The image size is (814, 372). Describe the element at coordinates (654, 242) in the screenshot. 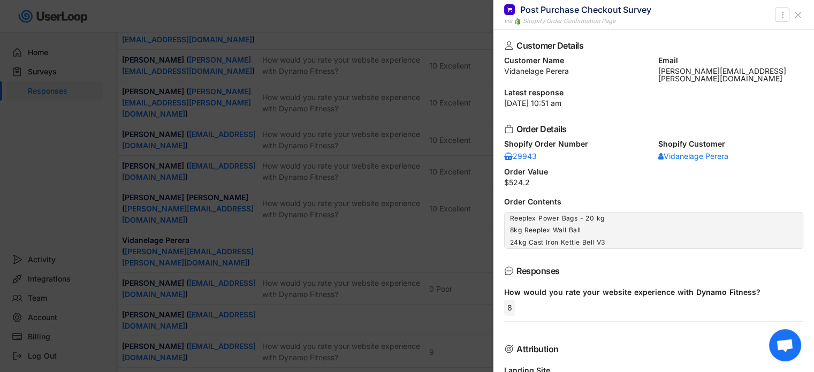

I see `div: 24kg Cast Iron Kettle Bell V3` at that location.